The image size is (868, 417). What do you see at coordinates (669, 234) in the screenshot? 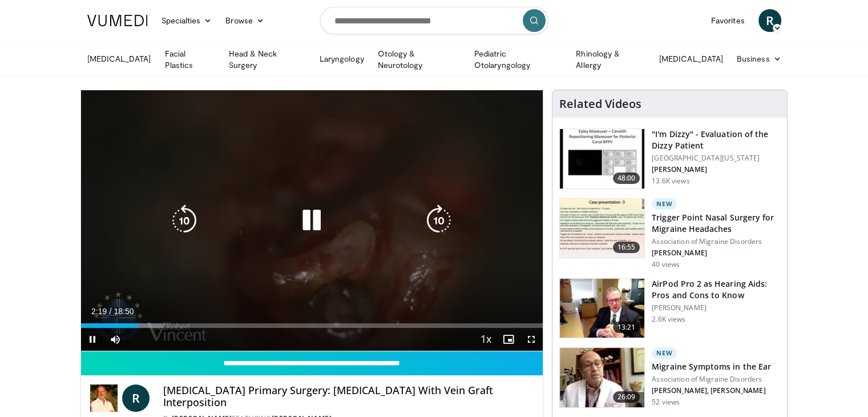
I see `a: 16:55 New Trigger Point Nasal Surgery for Migraine Headaches Association of Migraine Disorders [P...` at bounding box center [669, 234].